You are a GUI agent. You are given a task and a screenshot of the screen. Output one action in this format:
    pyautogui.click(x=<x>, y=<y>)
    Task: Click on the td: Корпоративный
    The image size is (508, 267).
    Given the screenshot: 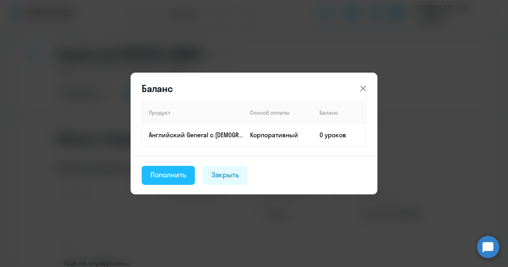 What is the action you would take?
    pyautogui.click(x=278, y=135)
    